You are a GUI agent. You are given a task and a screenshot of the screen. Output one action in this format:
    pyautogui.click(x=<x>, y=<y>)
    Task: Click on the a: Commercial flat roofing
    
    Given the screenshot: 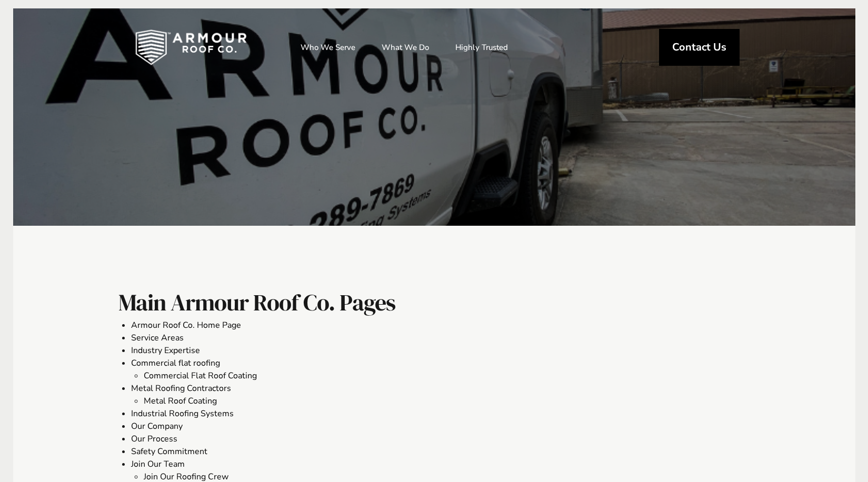 What is the action you would take?
    pyautogui.click(x=176, y=363)
    